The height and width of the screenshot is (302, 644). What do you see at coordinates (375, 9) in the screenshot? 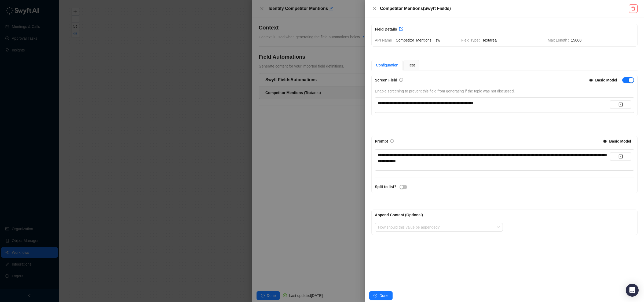
I see `span: close` at bounding box center [375, 9].